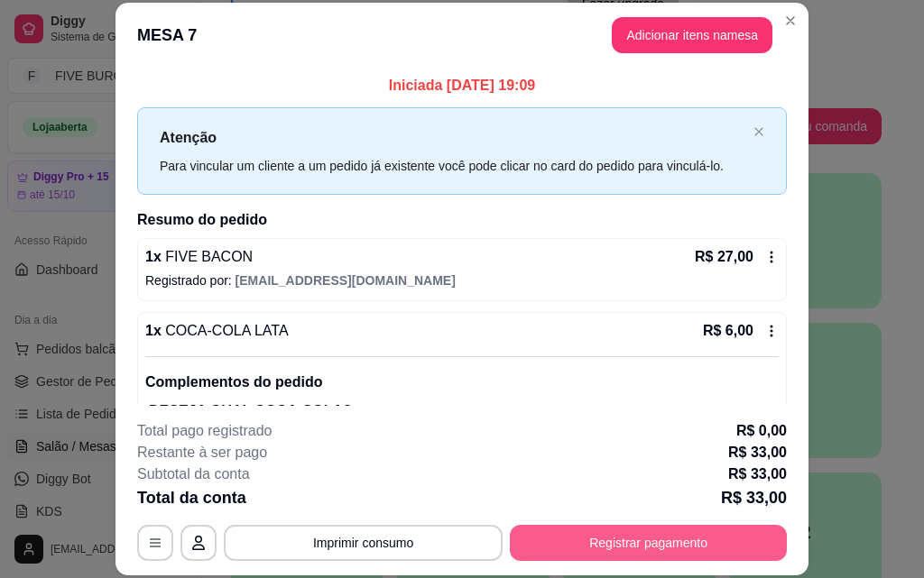 Image resolution: width=924 pixels, height=578 pixels. I want to click on span: close, so click(759, 131).